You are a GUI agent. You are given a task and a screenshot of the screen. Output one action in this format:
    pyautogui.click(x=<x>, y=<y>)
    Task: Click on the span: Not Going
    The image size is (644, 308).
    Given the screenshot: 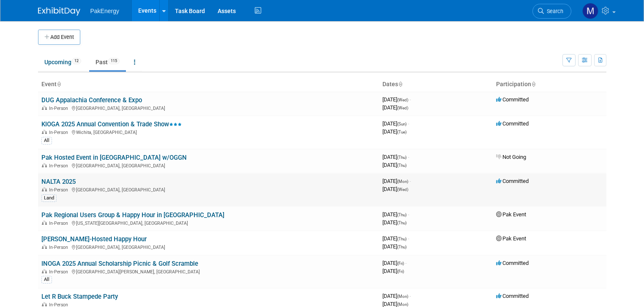 What is the action you would take?
    pyautogui.click(x=511, y=157)
    